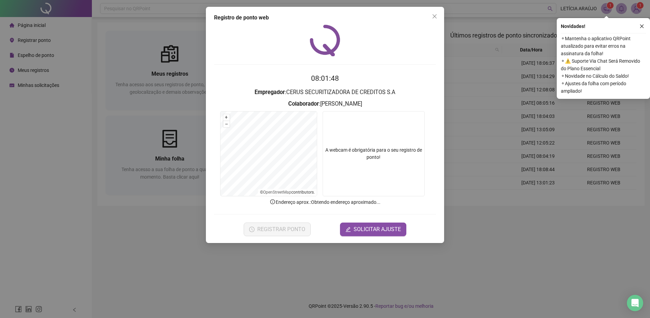  Describe the element at coordinates (287, 192) in the screenshot. I see `li: © contributors.` at that location.